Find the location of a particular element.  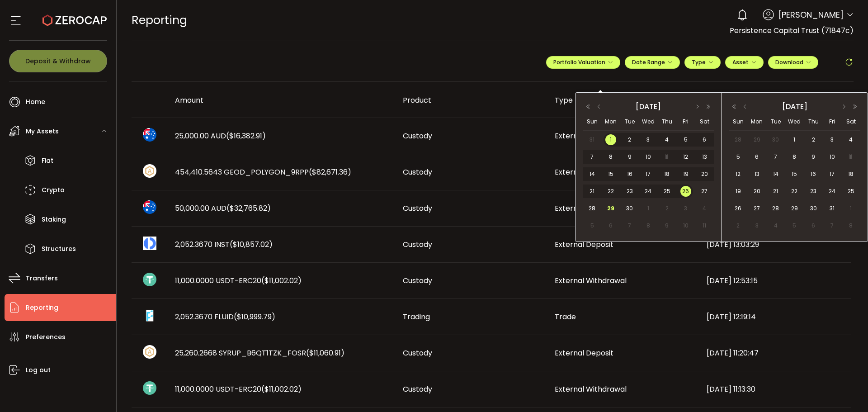

span: 11 is located at coordinates (704, 226).